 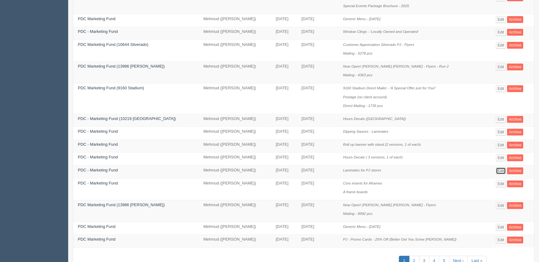 I want to click on i: Window Clings - 'Locally Owned and Operated', so click(x=381, y=31).